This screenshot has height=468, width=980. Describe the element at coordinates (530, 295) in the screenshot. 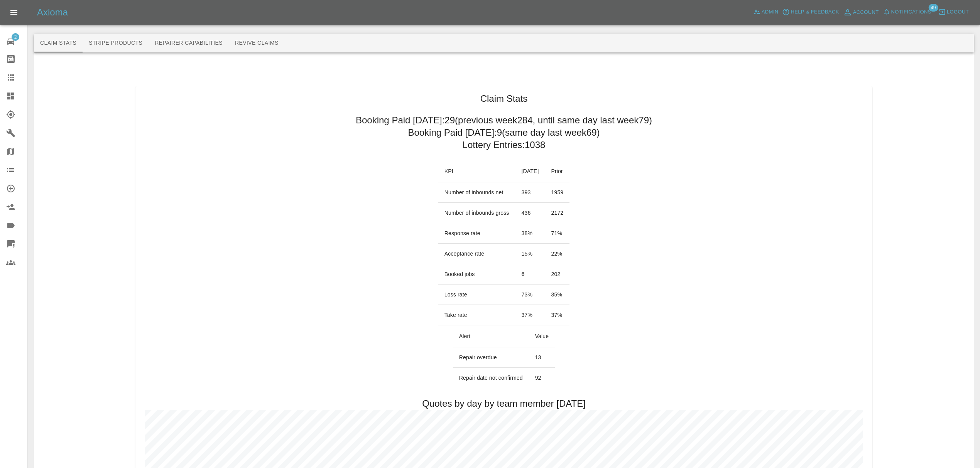

I see `td: 73 %` at that location.